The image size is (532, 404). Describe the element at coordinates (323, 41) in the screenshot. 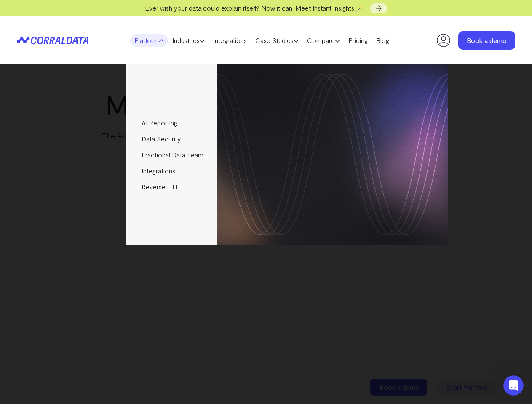

I see `a: Compare` at that location.